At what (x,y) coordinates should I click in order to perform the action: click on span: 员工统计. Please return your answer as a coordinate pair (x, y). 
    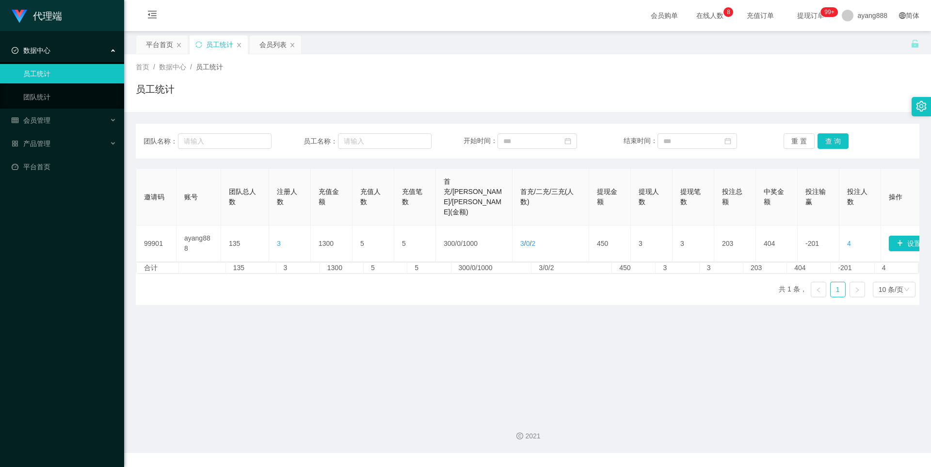
    Looking at the image, I should click on (209, 67).